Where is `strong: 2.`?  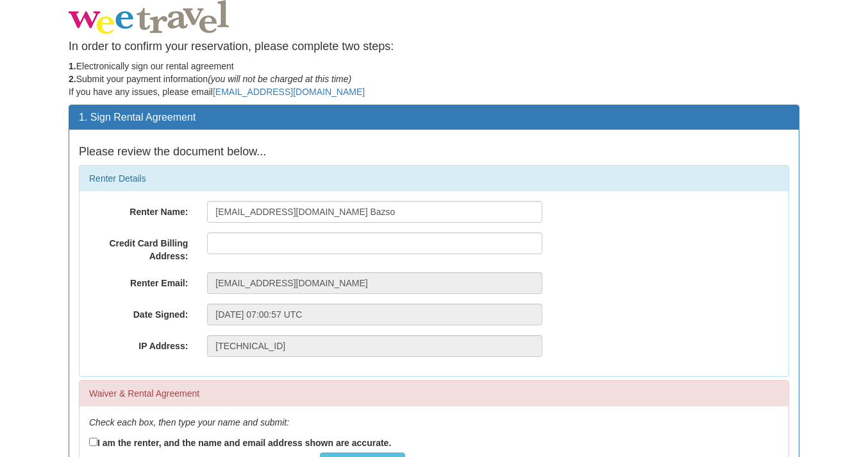
strong: 2. is located at coordinates (72, 79).